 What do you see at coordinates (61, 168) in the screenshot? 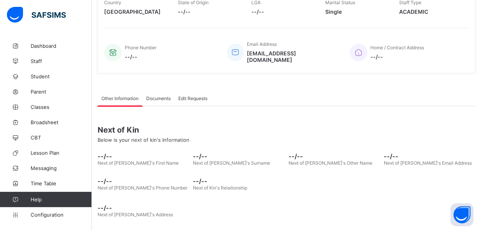
I see `span: Messaging` at bounding box center [61, 168].